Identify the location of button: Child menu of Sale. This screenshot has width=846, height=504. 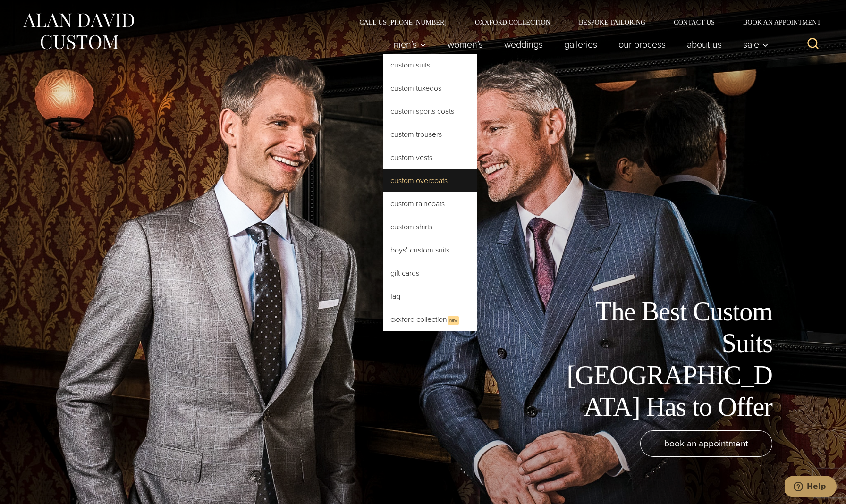
(753, 44).